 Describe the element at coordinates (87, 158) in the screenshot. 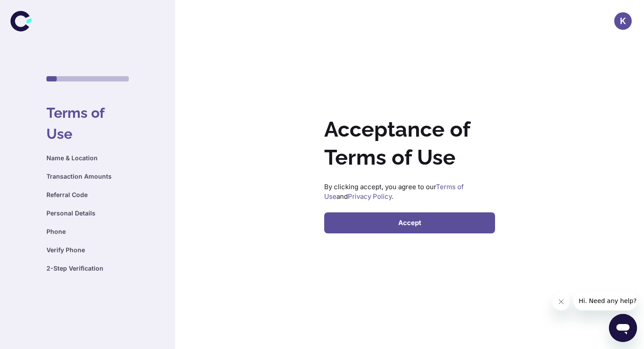

I see `h6: Name & Location` at that location.